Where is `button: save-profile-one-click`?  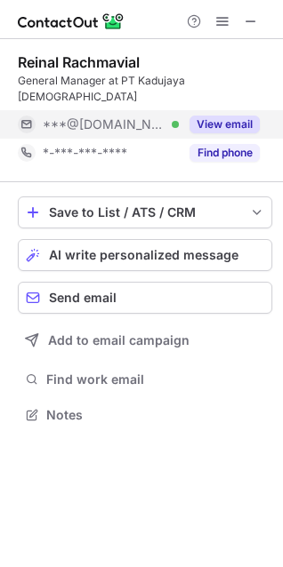
button: save-profile-one-click is located at coordinates (145, 212).